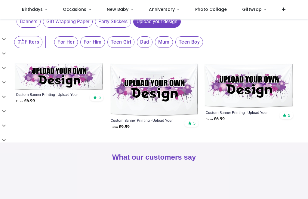 Image resolution: width=308 pixels, height=199 pixels. I want to click on span: Mum, so click(164, 42).